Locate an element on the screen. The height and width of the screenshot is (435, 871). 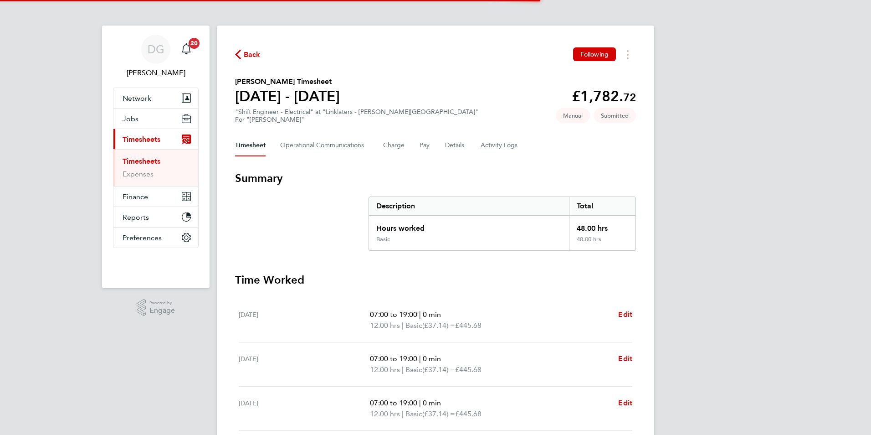
img: fastbook-logo-retina.png is located at coordinates (156, 264).